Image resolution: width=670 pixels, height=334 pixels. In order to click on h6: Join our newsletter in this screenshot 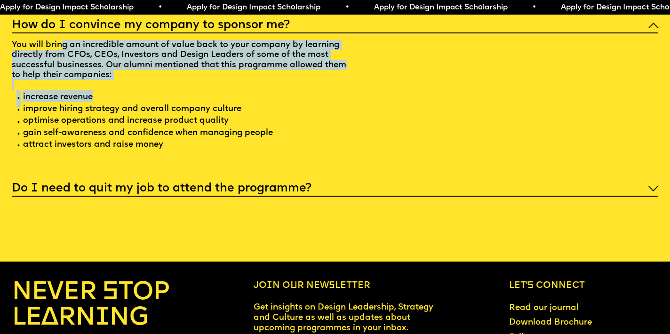, I will do `click(346, 286)`.